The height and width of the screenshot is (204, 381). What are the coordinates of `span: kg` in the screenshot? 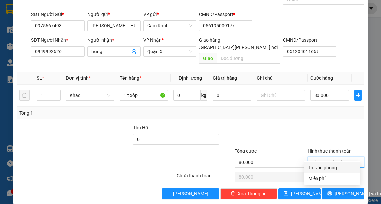 It's located at (204, 95).